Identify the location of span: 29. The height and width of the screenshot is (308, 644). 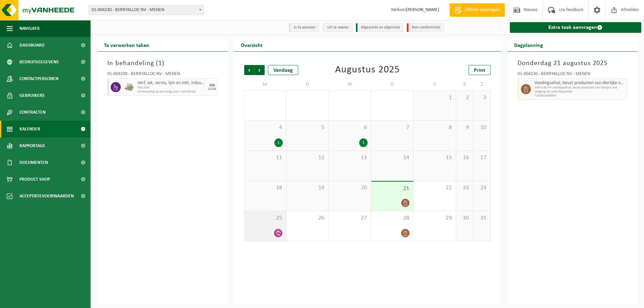
(434, 219).